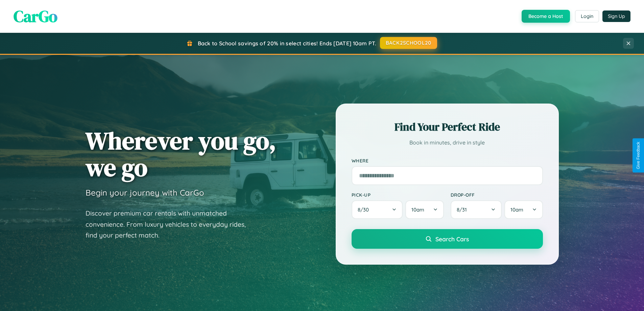  Describe the element at coordinates (587, 16) in the screenshot. I see `button: Login` at that location.